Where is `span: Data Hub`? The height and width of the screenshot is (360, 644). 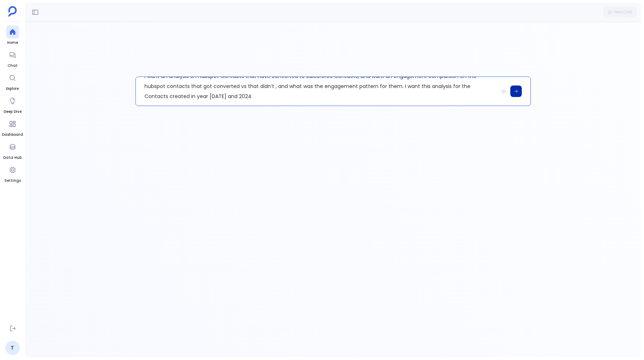 span: Data Hub is located at coordinates (12, 158).